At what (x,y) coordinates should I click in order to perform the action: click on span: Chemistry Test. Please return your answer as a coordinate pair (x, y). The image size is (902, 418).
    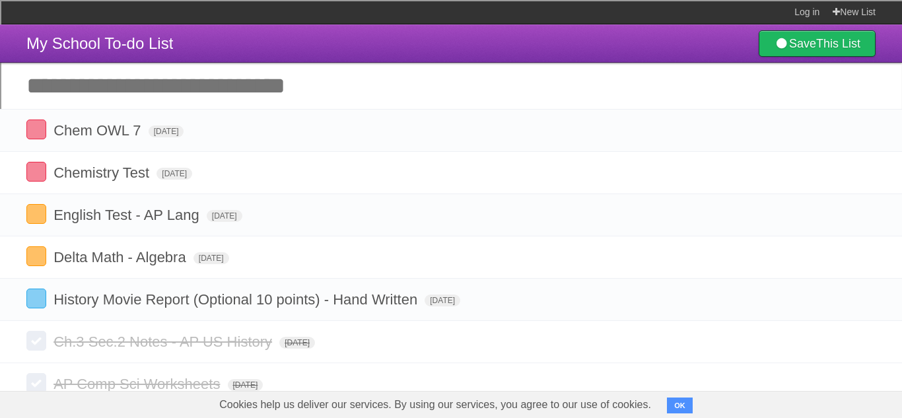
    Looking at the image, I should click on (103, 172).